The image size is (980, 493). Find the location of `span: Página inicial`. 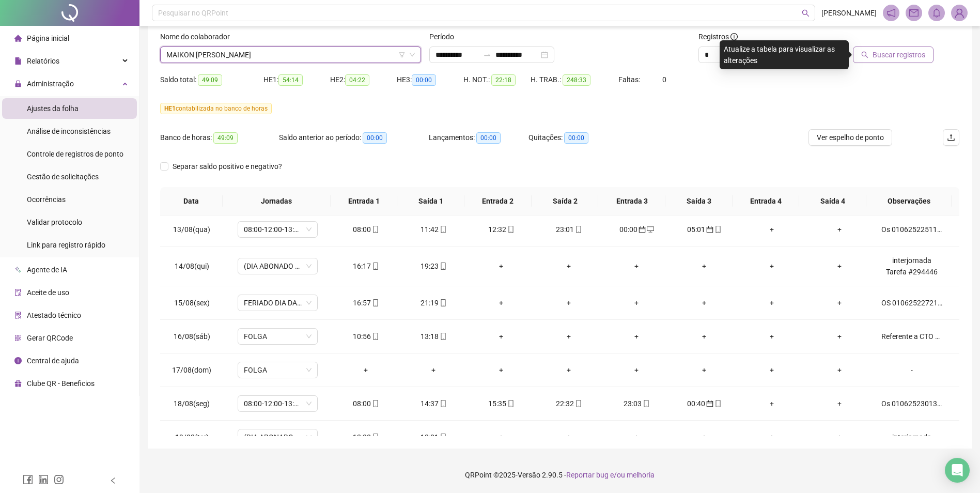

span: Página inicial is located at coordinates (48, 38).